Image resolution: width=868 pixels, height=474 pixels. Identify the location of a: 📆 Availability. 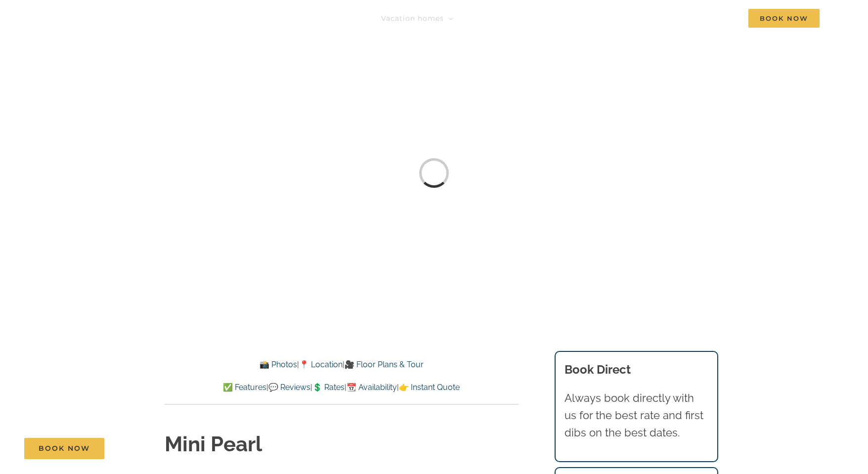
(372, 387).